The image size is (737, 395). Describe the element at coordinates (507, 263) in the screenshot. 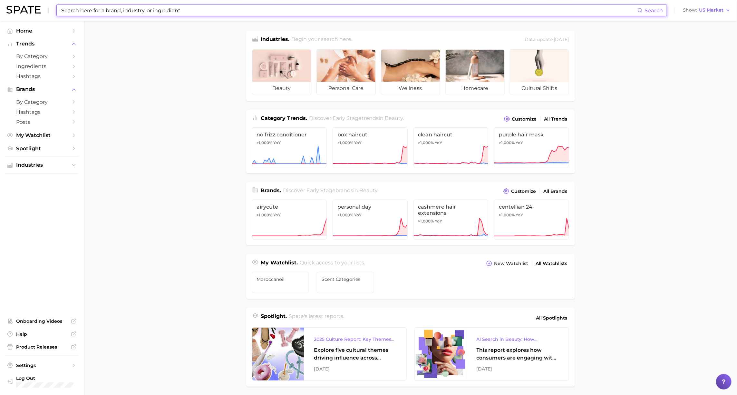

I see `button: New Watchlist` at that location.